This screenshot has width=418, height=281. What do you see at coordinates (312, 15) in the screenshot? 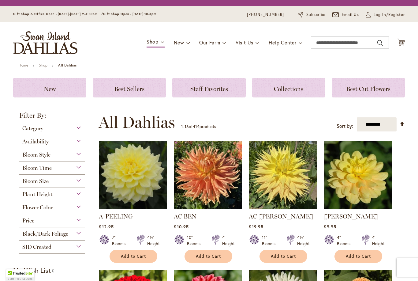
I see `a: Subscribe` at bounding box center [312, 15].